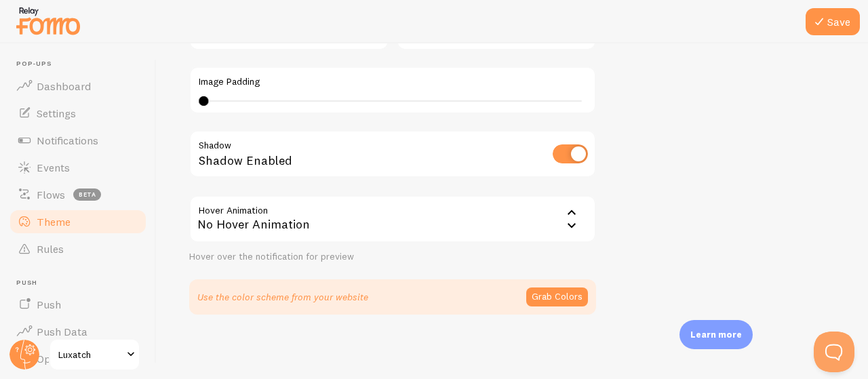 The height and width of the screenshot is (379, 868). I want to click on div: Learn more, so click(716, 335).